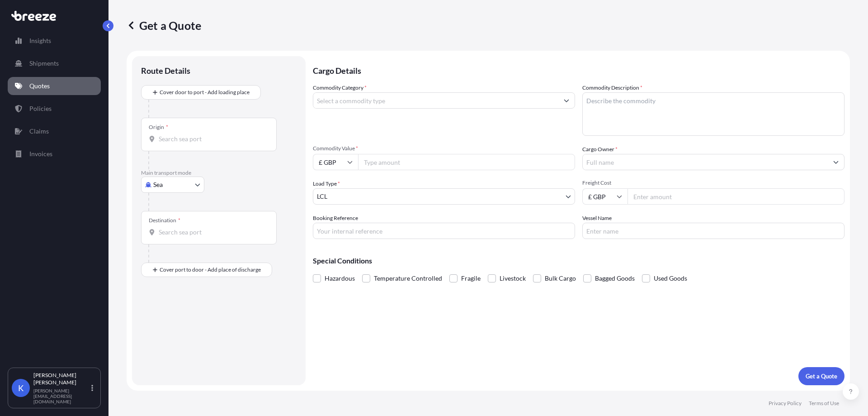  I want to click on span: LCL, so click(322, 196).